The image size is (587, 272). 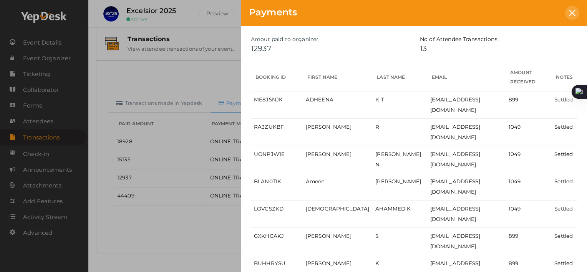 What do you see at coordinates (379, 99) in the screenshot?
I see `span: K T` at bounding box center [379, 99].